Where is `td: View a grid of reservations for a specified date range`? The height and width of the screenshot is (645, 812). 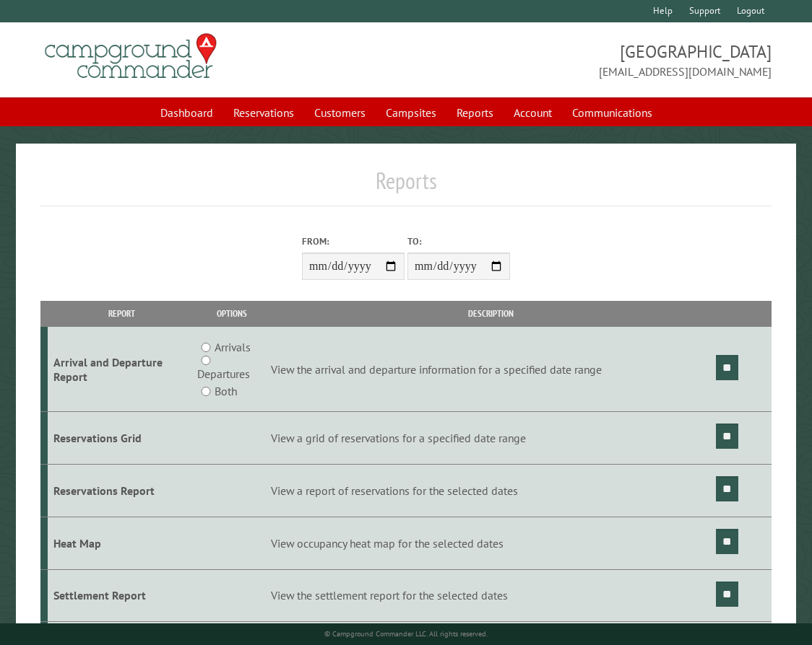
td: View a grid of reservations for a specified date range is located at coordinates (491, 438).